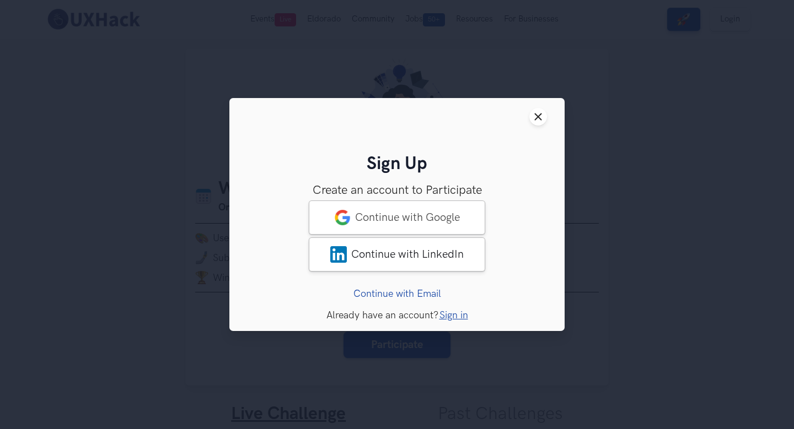 This screenshot has height=429, width=794. What do you see at coordinates (397, 294) in the screenshot?
I see `a: Continue with Email` at bounding box center [397, 294].